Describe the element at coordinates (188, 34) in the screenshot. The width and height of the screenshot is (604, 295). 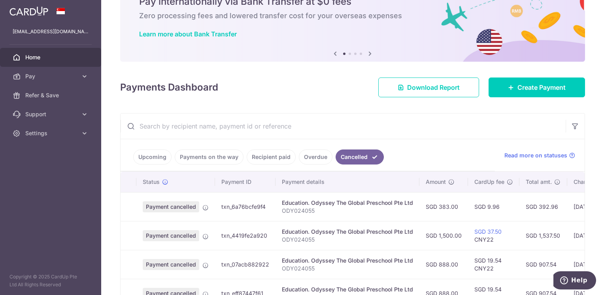
I see `a: Learn more about Bank Transfer` at that location.